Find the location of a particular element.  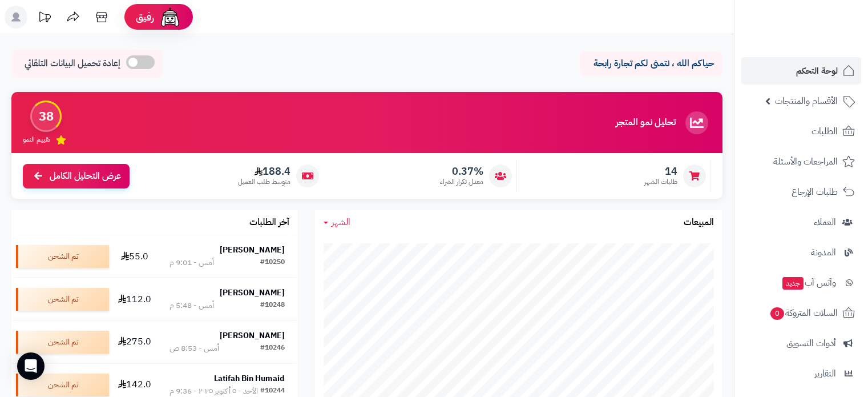

h3: تحليل نمو المتجر is located at coordinates (646, 123).